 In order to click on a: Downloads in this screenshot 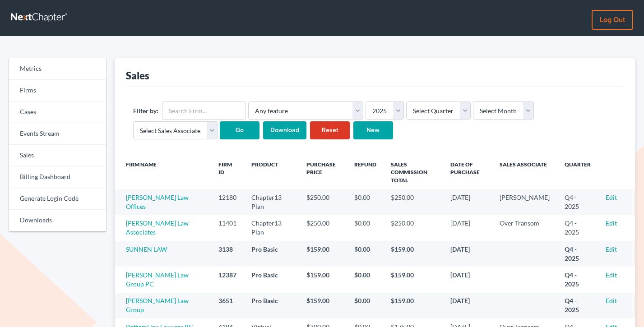, I will do `click(57, 221)`.